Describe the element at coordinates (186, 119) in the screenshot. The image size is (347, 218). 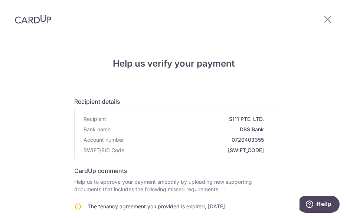
I see `span: S111 PTE. LTD.` at that location.